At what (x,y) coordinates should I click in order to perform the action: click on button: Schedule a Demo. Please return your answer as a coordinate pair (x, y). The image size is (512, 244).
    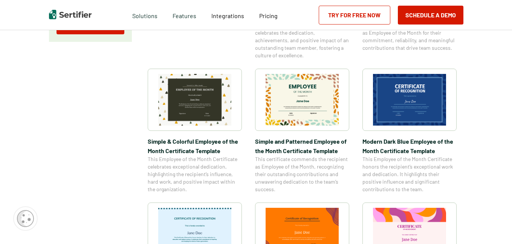
    Looking at the image, I should click on (431, 15).